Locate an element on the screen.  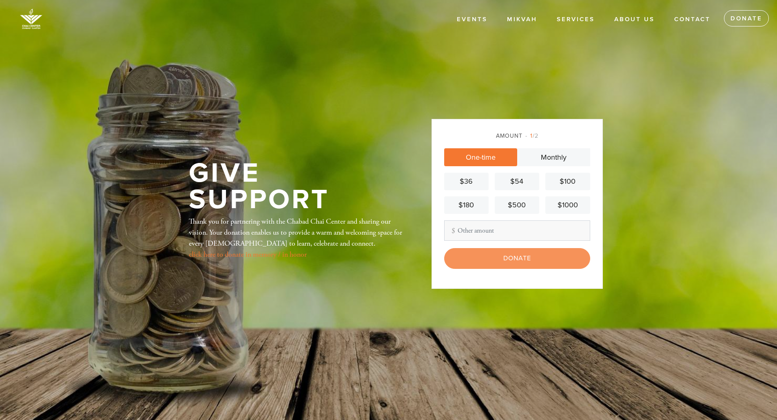
a: $180 is located at coordinates (466, 205).